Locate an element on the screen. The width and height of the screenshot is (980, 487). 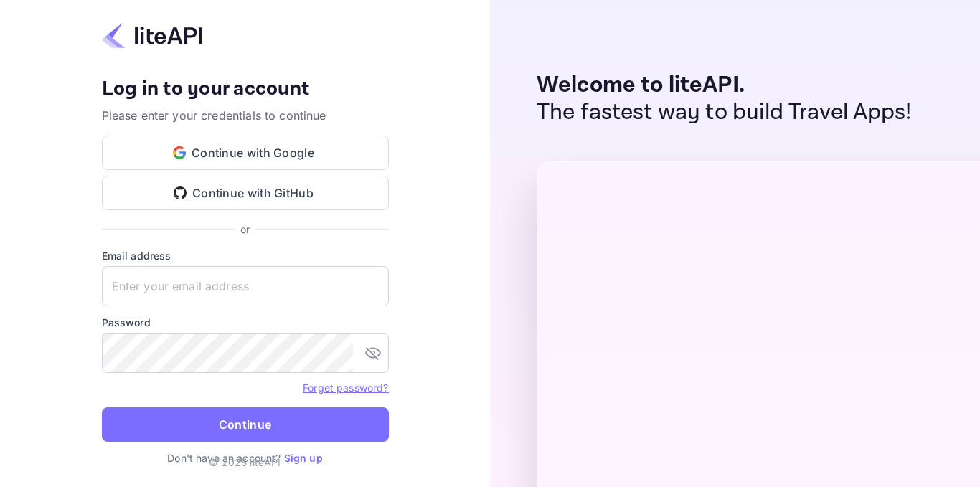
button: Continue with Google is located at coordinates (245, 153).